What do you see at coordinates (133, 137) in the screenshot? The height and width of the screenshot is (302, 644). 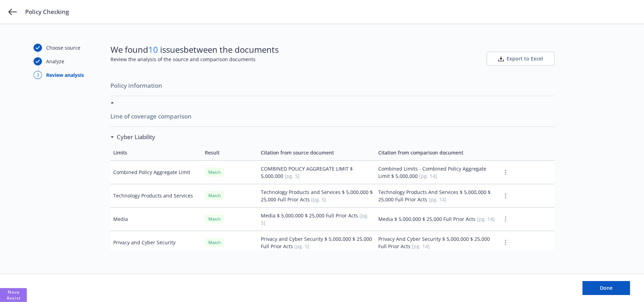 I see `div: Cyber Liability` at bounding box center [133, 137].